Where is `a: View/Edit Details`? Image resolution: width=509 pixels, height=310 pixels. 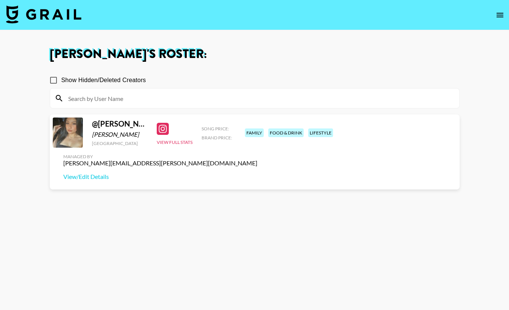
a: View/Edit Details is located at coordinates (160, 177).